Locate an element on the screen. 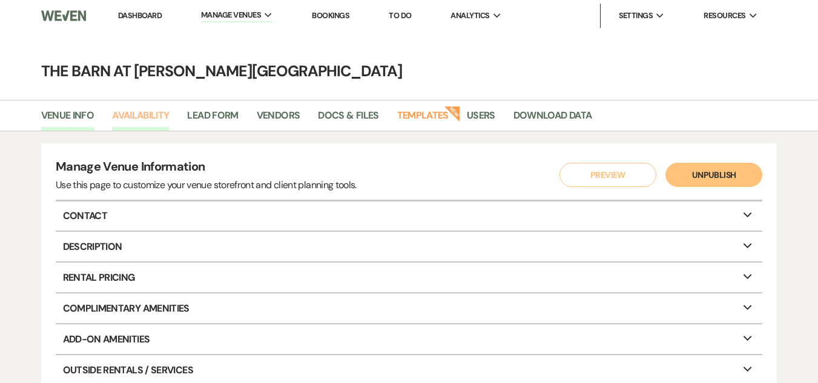  p: Description is located at coordinates (409, 246).